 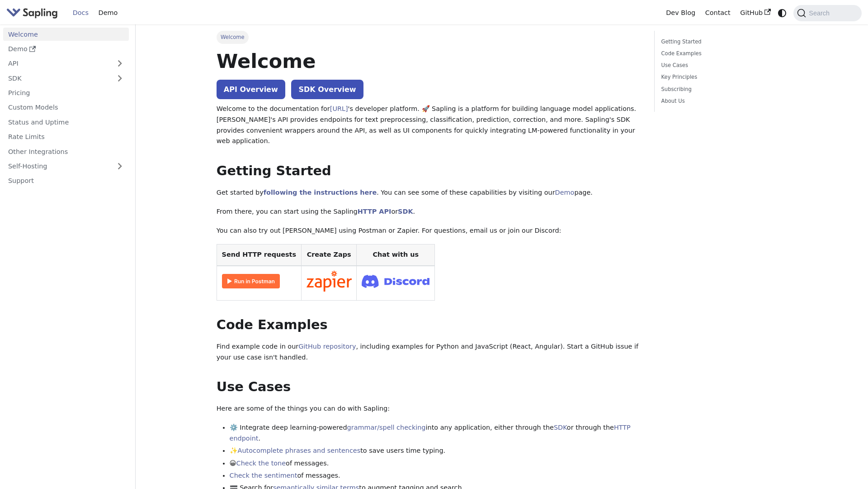 I want to click on a: About Us, so click(x=723, y=101).